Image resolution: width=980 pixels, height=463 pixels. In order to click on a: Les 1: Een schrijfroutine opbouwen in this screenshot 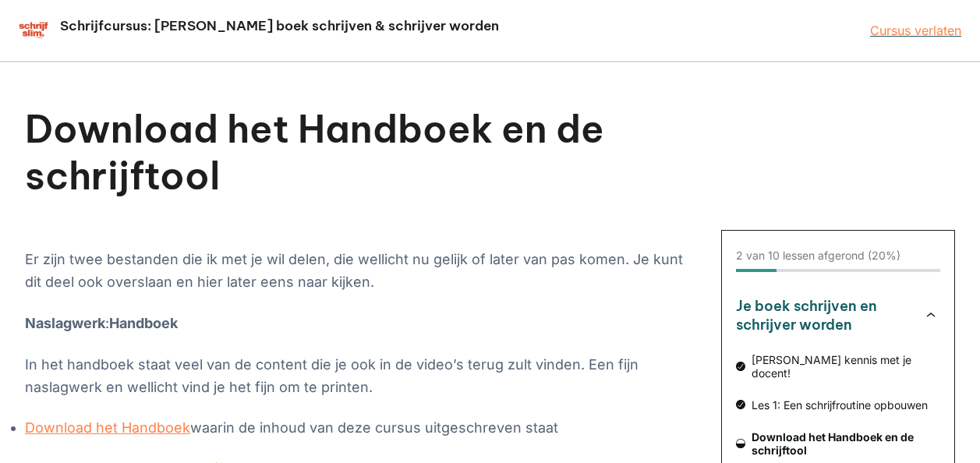, I will do `click(839, 404)`.